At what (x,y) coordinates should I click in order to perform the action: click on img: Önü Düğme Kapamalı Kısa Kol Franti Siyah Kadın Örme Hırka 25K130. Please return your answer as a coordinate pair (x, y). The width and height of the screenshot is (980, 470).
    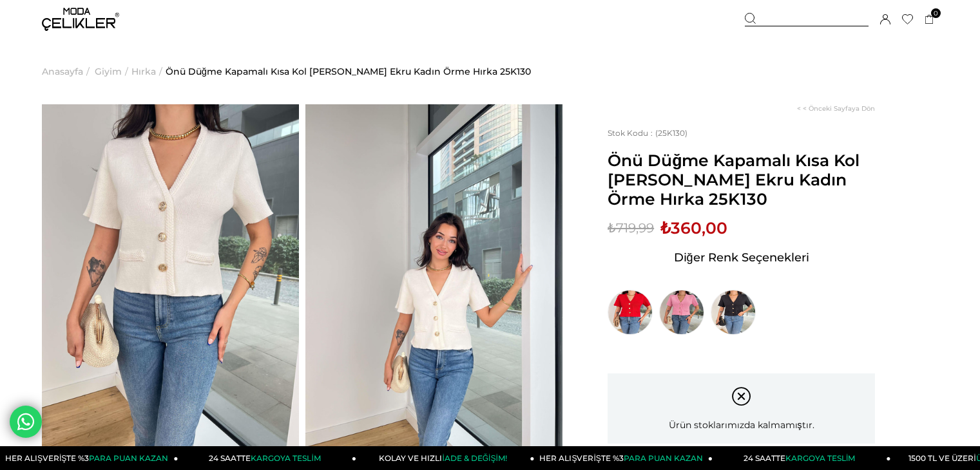
    Looking at the image, I should click on (733, 312).